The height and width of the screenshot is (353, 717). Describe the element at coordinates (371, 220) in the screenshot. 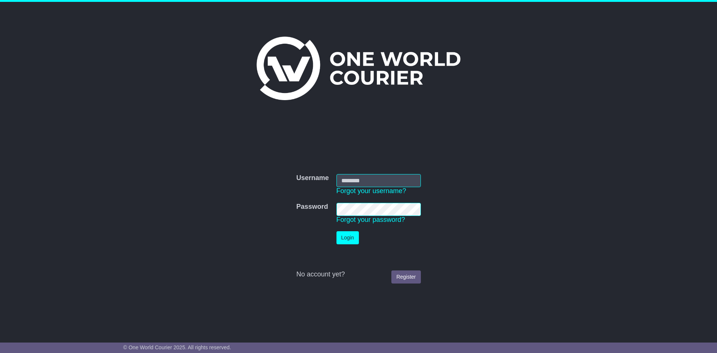

I see `a: Forgot your password?` at that location.